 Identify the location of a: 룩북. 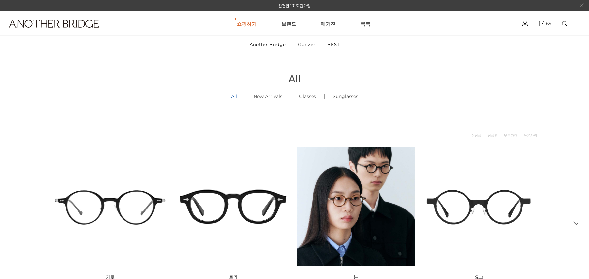
(365, 24).